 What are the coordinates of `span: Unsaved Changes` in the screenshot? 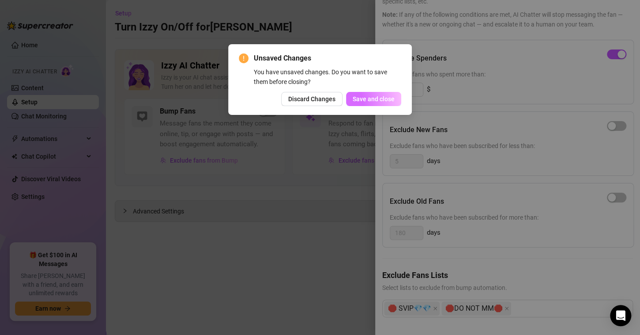 It's located at (328, 58).